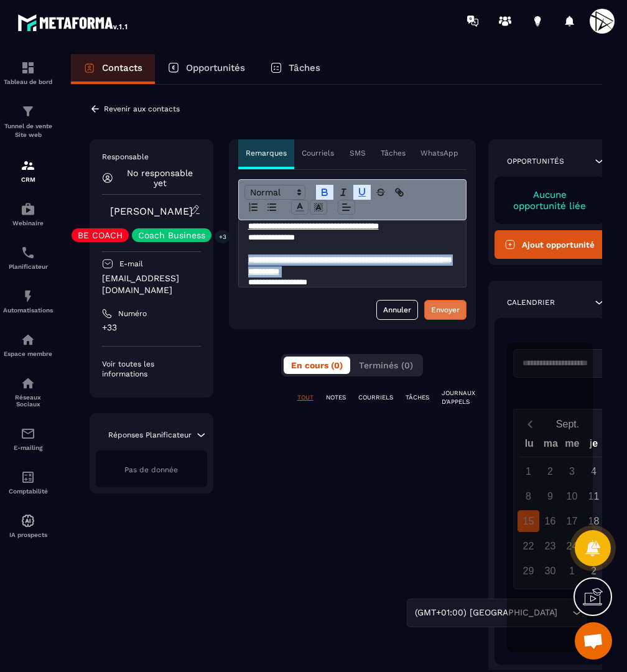 This screenshot has height=672, width=627. Describe the element at coordinates (28, 179) in the screenshot. I see `p: CRM` at that location.